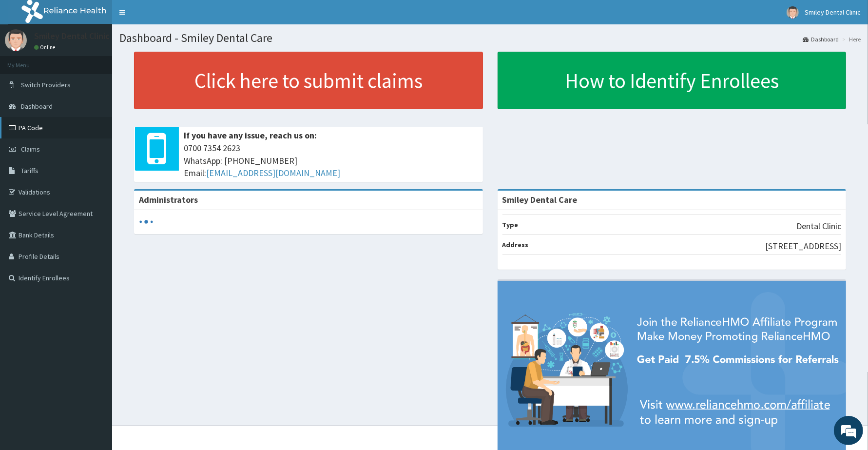 This screenshot has height=450, width=868. Describe the element at coordinates (46, 85) in the screenshot. I see `span: Switch Providers` at that location.